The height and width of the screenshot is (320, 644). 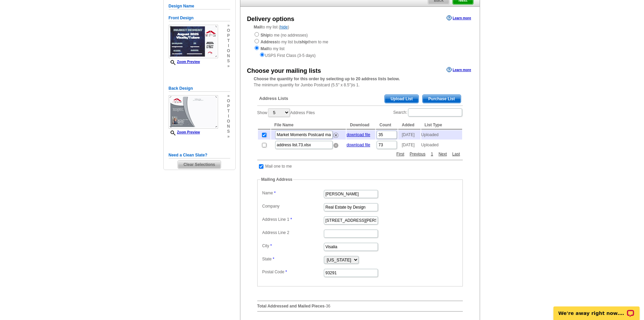 What do you see at coordinates (284, 27) in the screenshot?
I see `a: hide` at bounding box center [284, 27].